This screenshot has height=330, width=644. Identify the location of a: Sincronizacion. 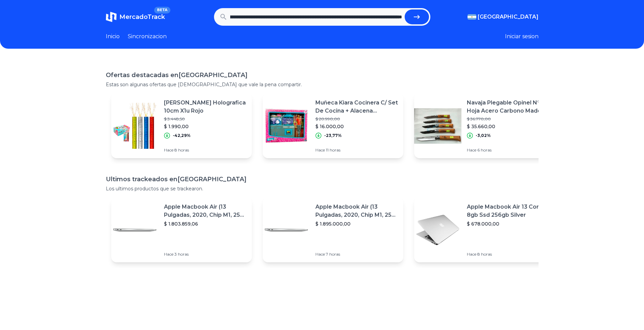
(147, 36).